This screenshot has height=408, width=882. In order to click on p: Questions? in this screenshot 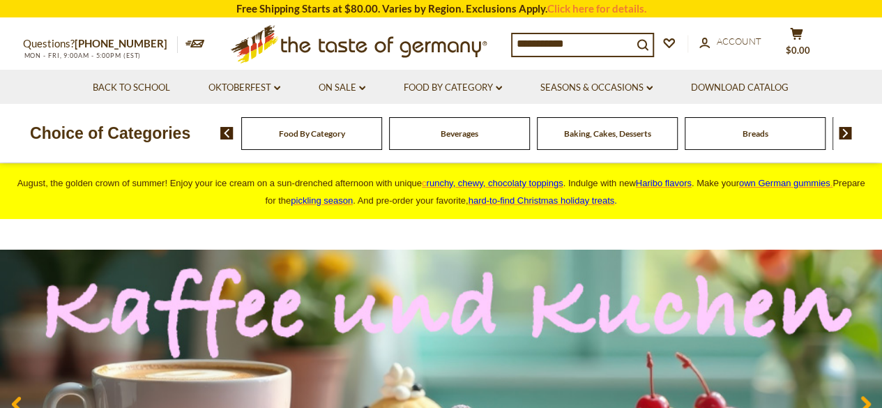, I will do `click(100, 44)`.